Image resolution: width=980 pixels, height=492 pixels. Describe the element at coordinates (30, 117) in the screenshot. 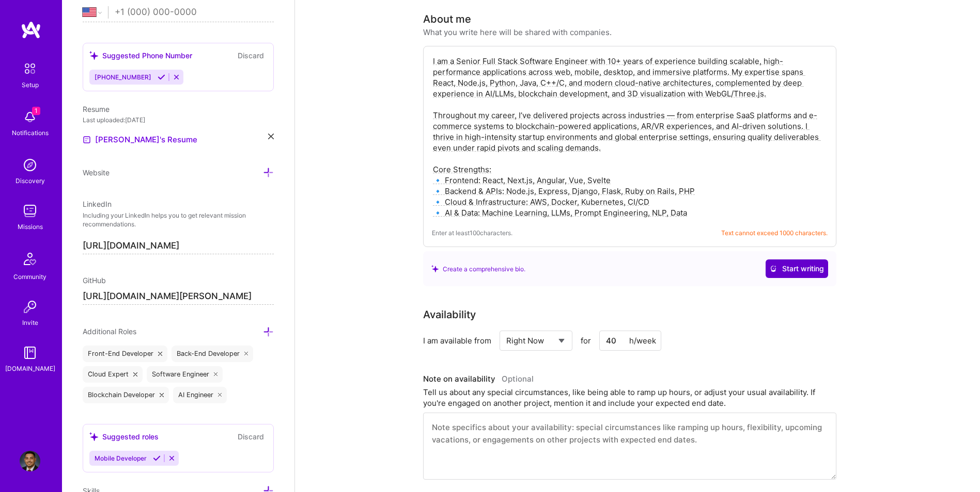

I see `img: bell` at that location.